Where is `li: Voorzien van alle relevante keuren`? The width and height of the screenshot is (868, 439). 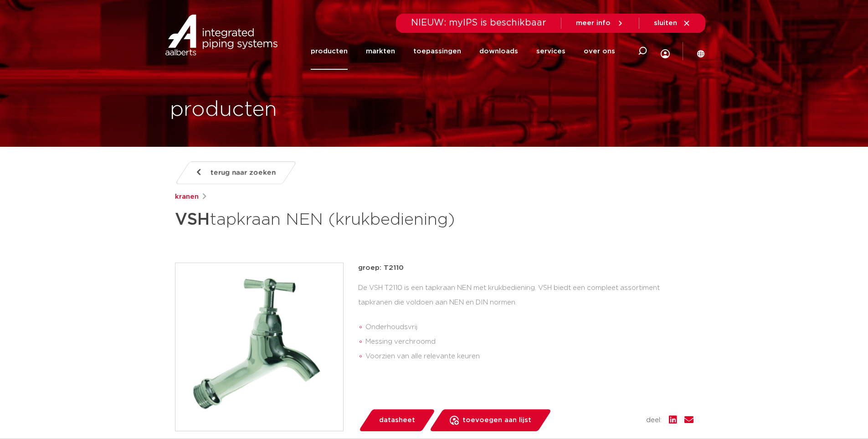
li: Voorzien van alle relevante keuren is located at coordinates (529, 356).